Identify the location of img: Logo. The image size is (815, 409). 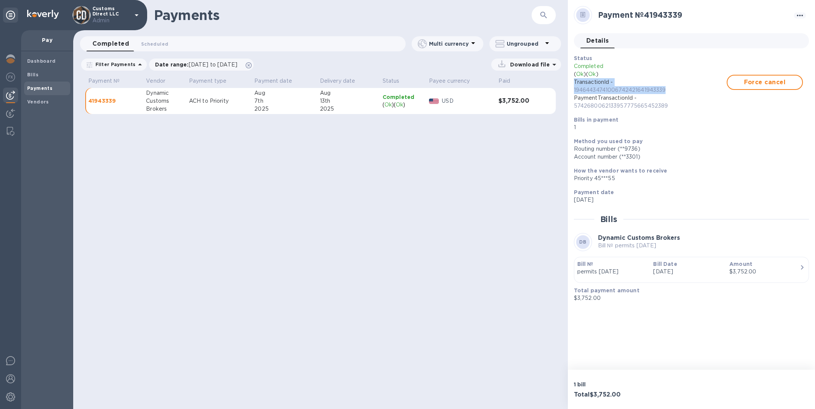
(43, 14).